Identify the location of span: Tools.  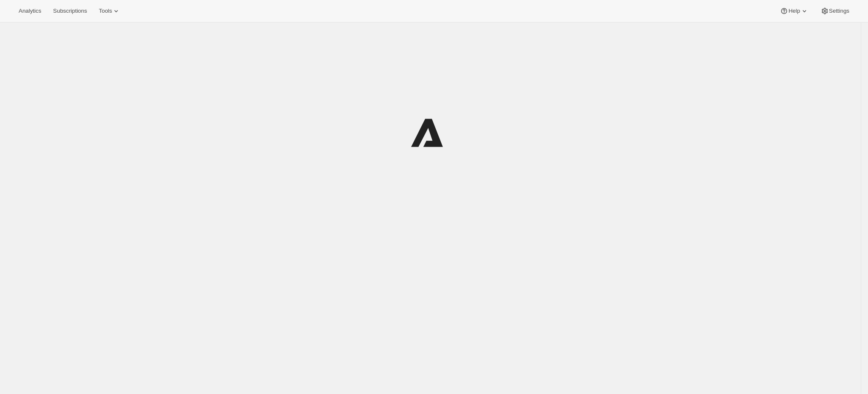
(105, 11).